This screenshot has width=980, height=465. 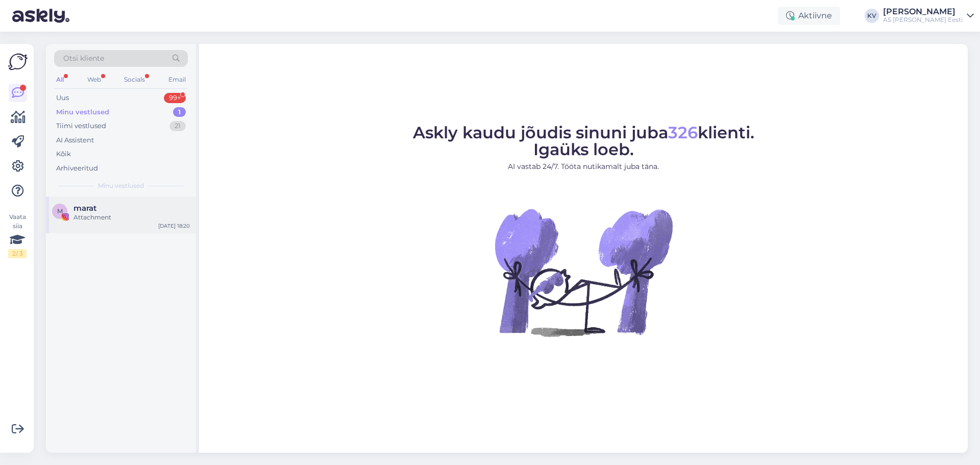 I want to click on div: Arhiveeritud, so click(x=77, y=168).